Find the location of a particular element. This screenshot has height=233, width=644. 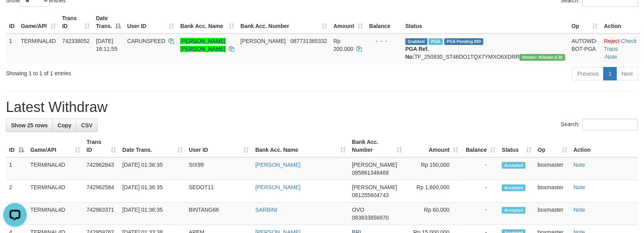

span: Rp 200.000 is located at coordinates (343, 45).